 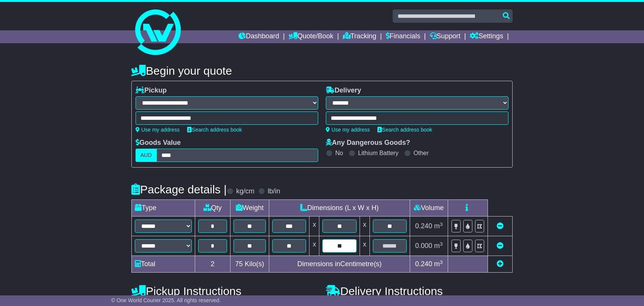 What do you see at coordinates (151, 91) in the screenshot?
I see `label: Pickup` at bounding box center [151, 91].